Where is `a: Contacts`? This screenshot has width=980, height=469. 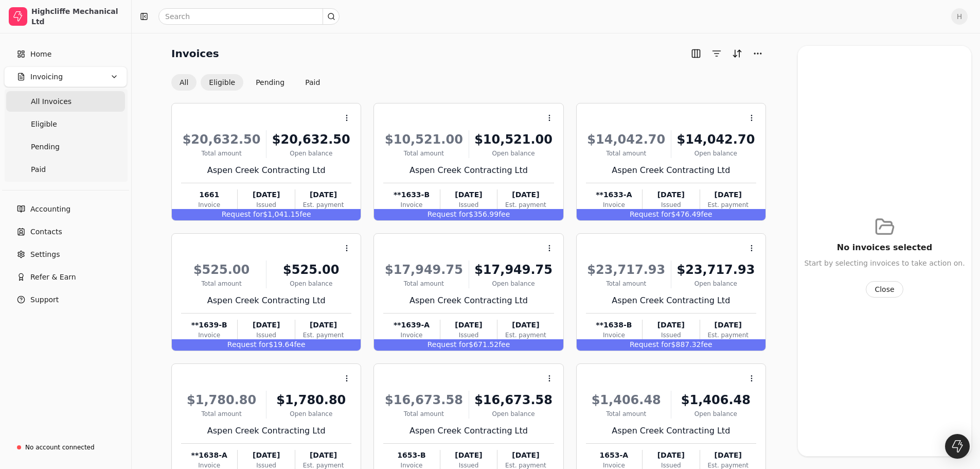
a: Contacts is located at coordinates (66, 232).